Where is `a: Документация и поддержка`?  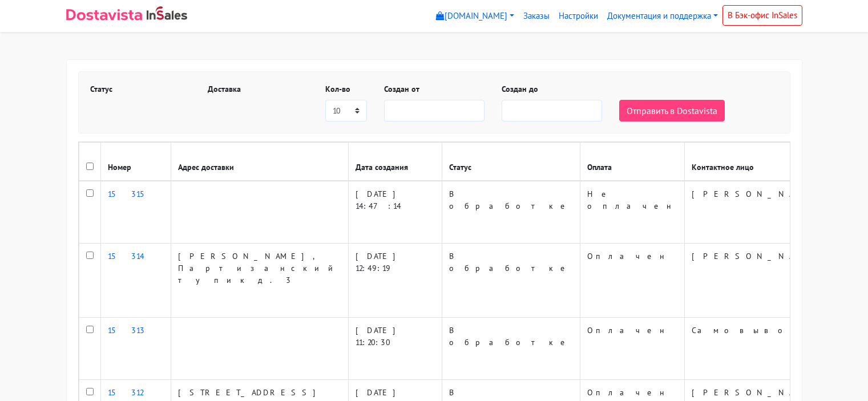
a: Документация и поддержка is located at coordinates (663, 16).